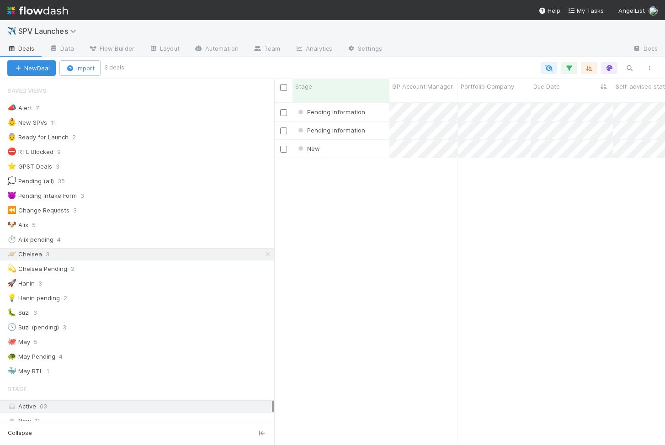 The width and height of the screenshot is (665, 445). What do you see at coordinates (632, 11) in the screenshot?
I see `span: AngelList` at bounding box center [632, 11].